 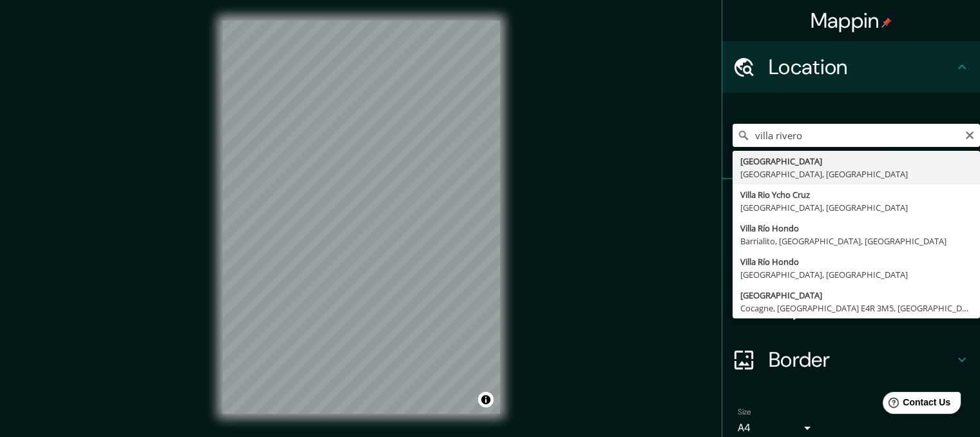 I want to click on h4: Layout, so click(x=861, y=308).